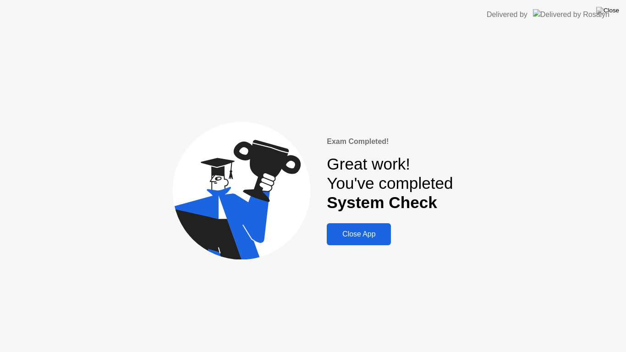  I want to click on button: Close App, so click(359, 234).